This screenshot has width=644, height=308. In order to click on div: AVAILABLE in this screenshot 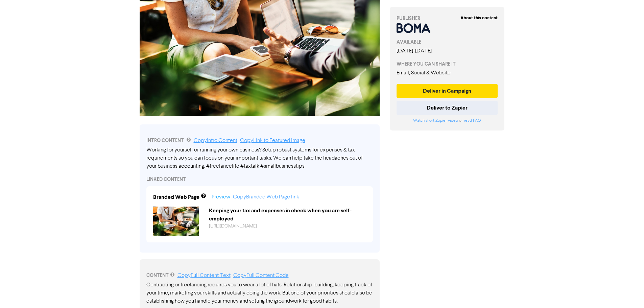, I will do `click(447, 42)`.